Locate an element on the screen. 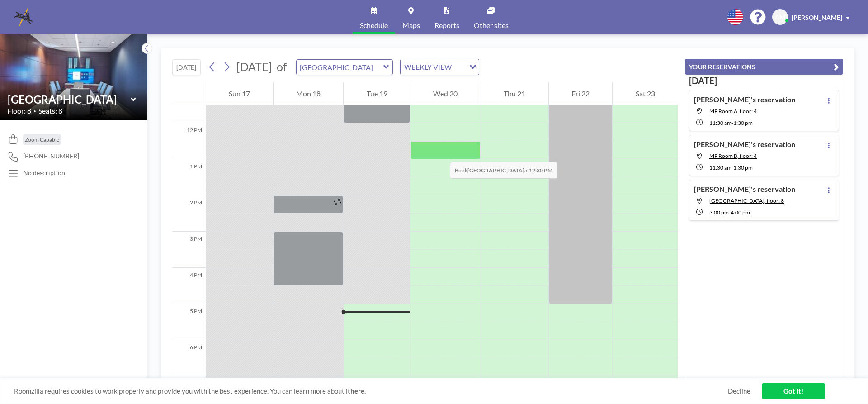  a: Got it! is located at coordinates (793, 391).